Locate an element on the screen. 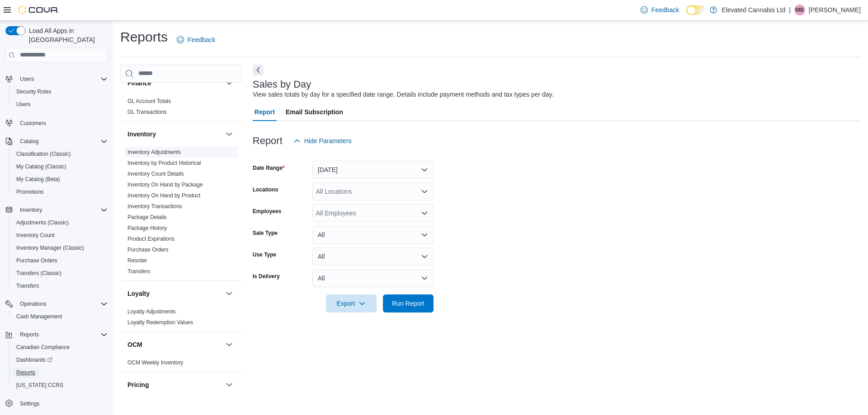 This screenshot has width=868, height=415. span: Inventory Transactions is located at coordinates (155, 206).